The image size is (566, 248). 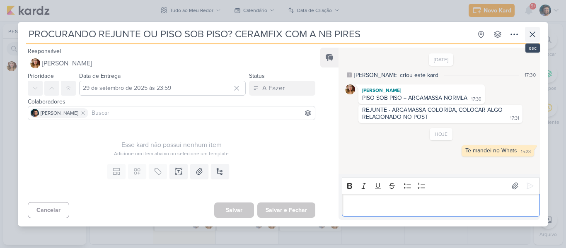 What do you see at coordinates (533, 48) in the screenshot?
I see `div: esc` at bounding box center [533, 48].